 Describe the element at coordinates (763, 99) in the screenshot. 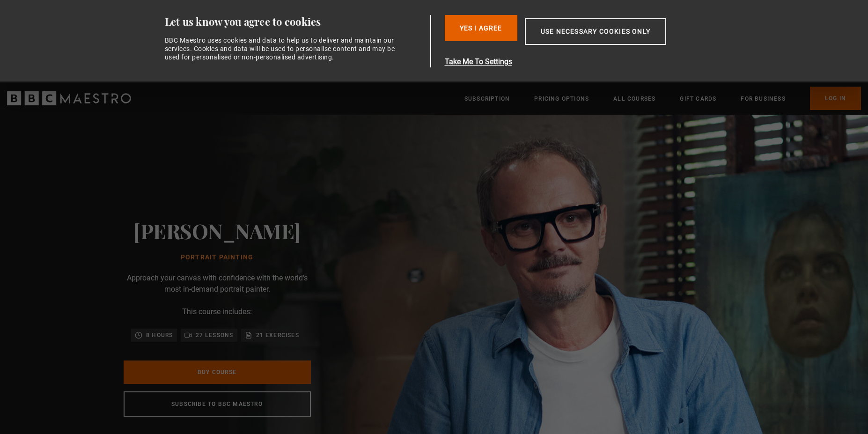

I see `a: For business` at that location.